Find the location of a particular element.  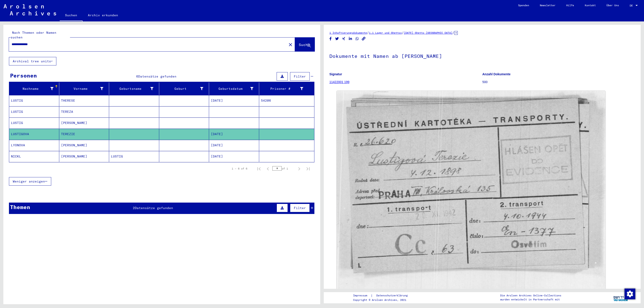

button: Last page is located at coordinates (308, 169).